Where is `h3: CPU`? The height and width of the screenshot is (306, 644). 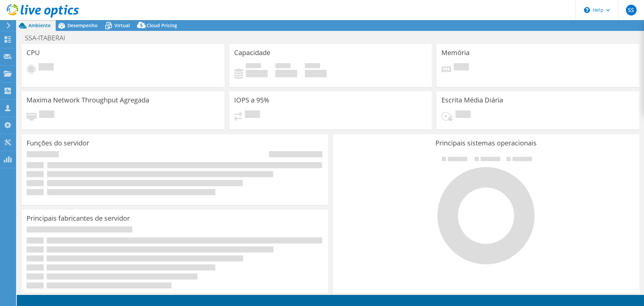
h3: CPU is located at coordinates (33, 53).